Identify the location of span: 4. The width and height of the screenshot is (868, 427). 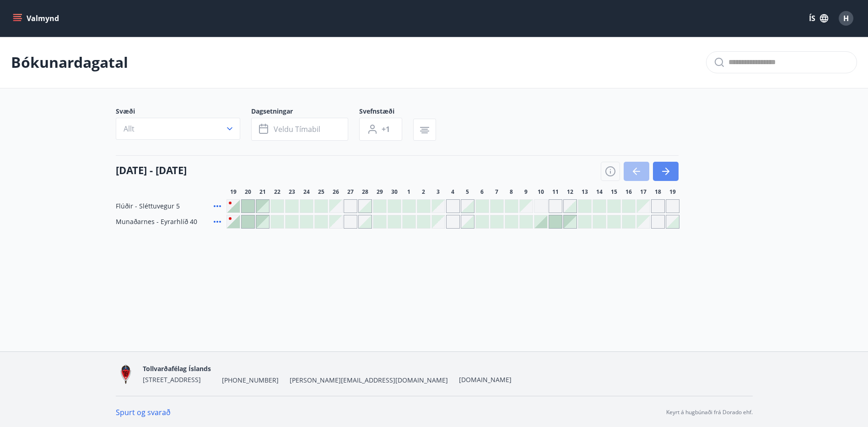
(452, 192).